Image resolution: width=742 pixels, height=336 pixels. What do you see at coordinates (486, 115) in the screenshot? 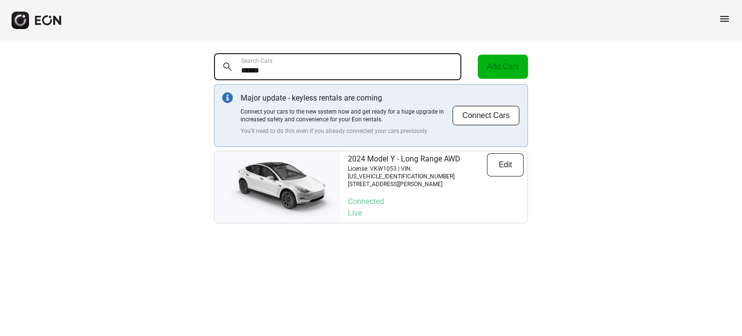
I see `button: Connect Cars` at bounding box center [486, 115].